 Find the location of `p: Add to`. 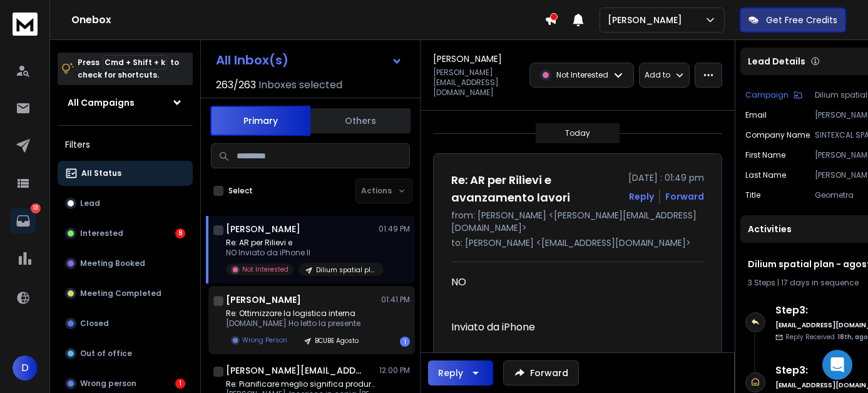

p: Add to is located at coordinates (657, 75).